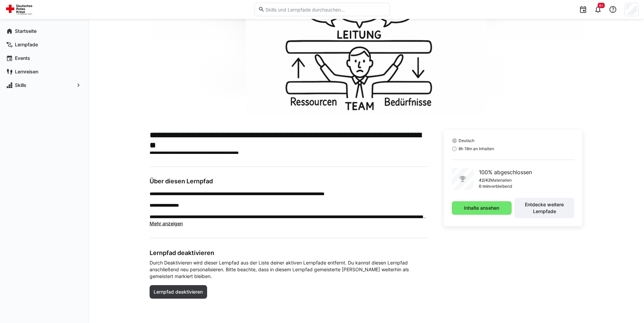  Describe the element at coordinates (166, 223) in the screenshot. I see `span: Mehr anzeigen` at that location.